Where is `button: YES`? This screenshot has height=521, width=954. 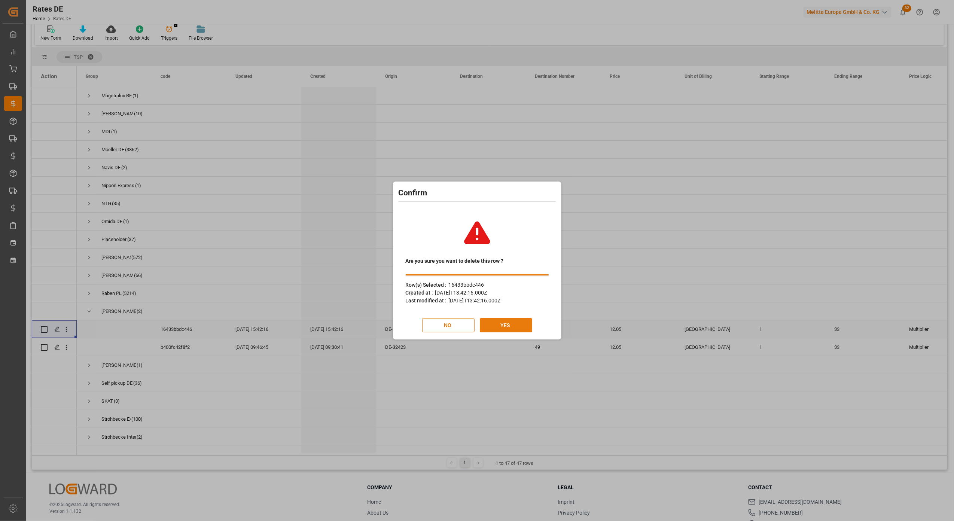
button: YES is located at coordinates (506, 325).